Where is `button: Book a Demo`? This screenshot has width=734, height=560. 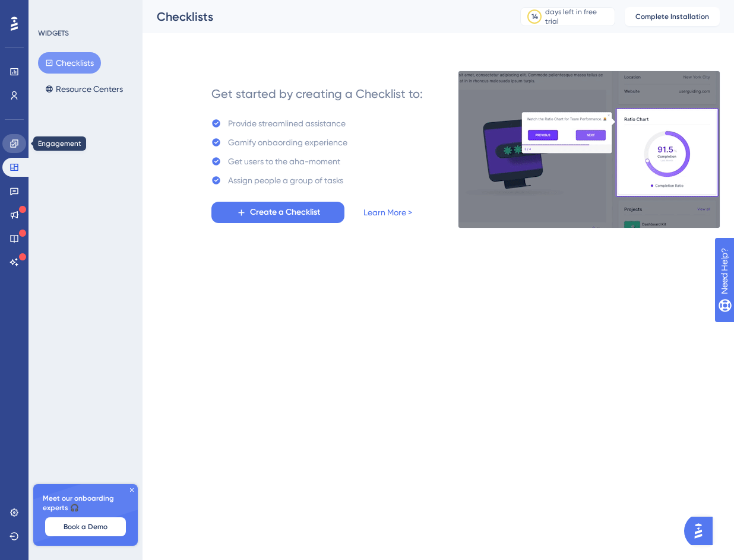
button: Book a Demo is located at coordinates (85, 527).